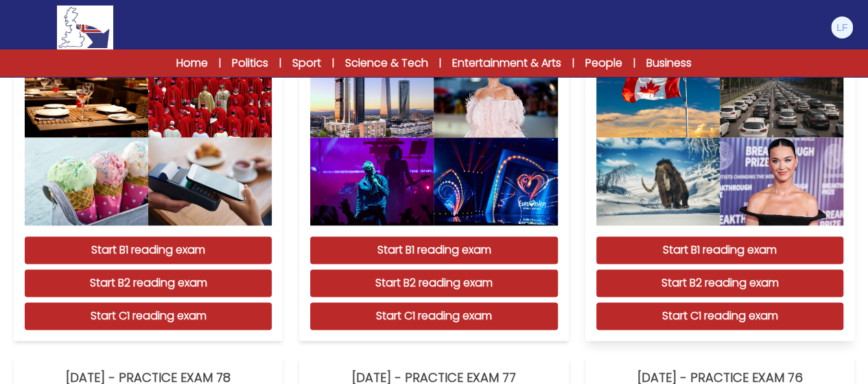 Image resolution: width=868 pixels, height=384 pixels. Describe the element at coordinates (669, 63) in the screenshot. I see `a: Business` at that location.